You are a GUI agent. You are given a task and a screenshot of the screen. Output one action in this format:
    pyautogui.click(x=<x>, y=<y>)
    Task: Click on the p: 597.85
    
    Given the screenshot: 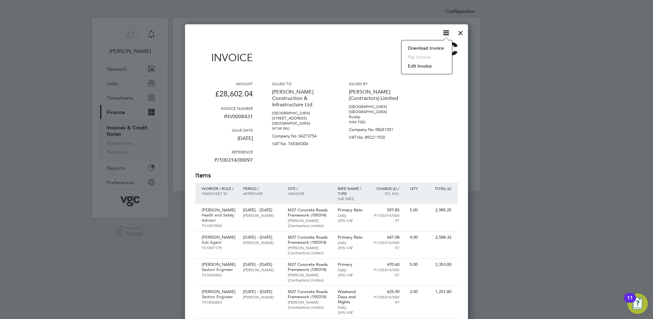 What is the action you would take?
    pyautogui.click(x=385, y=210)
    